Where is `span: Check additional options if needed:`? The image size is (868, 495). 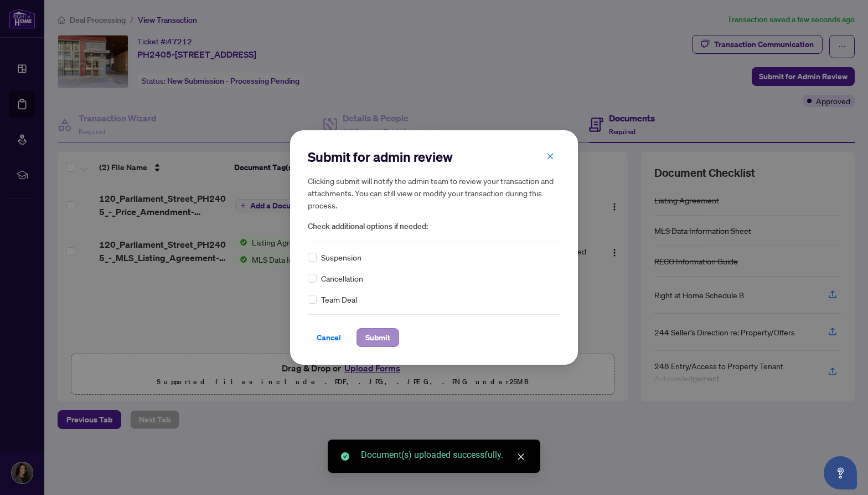
span: Check additional options if needed: is located at coordinates (434, 226).